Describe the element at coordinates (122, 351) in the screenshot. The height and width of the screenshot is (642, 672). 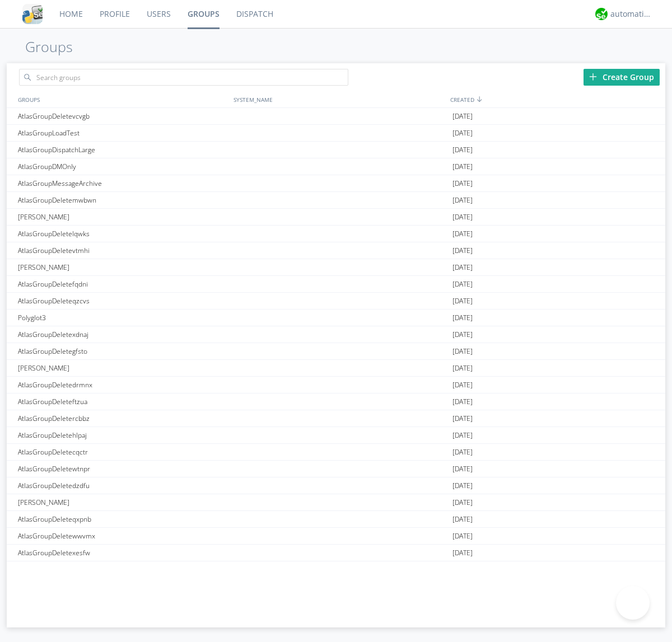
I see `div: AtlasGroupDeletegfsto` at that location.